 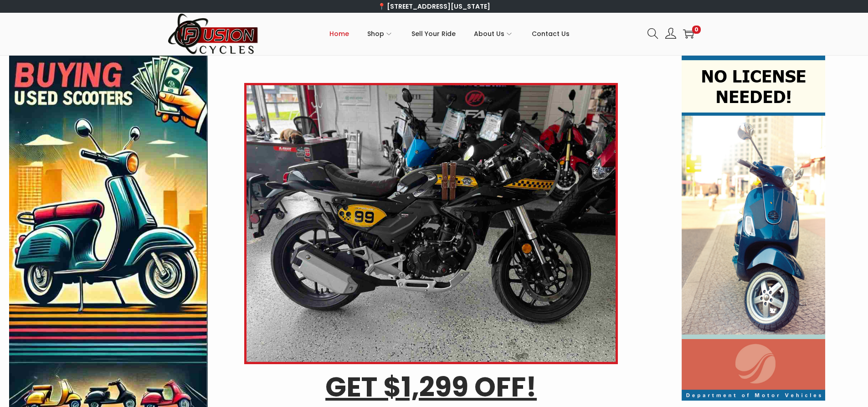 I want to click on a: Shop, so click(x=380, y=34).